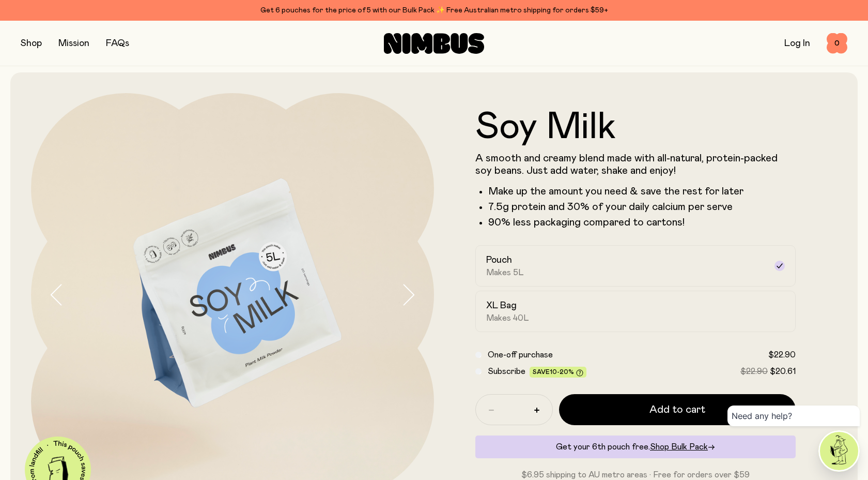  I want to click on p: 90% less packaging compared to cartons!, so click(642, 222).